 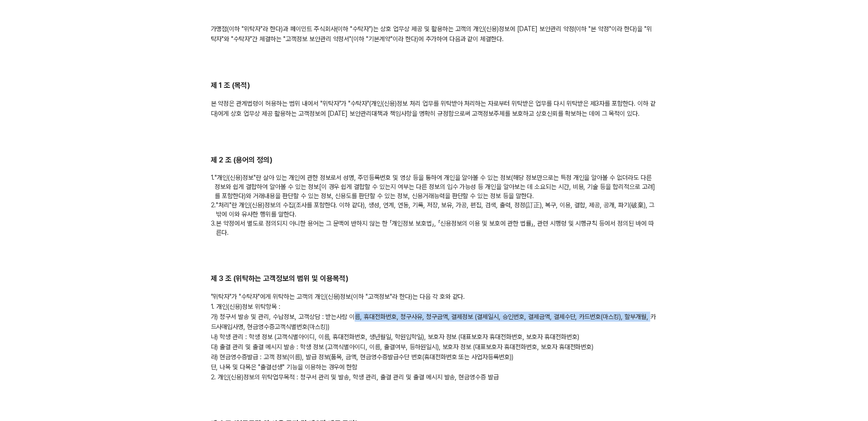 I want to click on h2: 제 2 조 (용어의 정의), so click(x=434, y=160).